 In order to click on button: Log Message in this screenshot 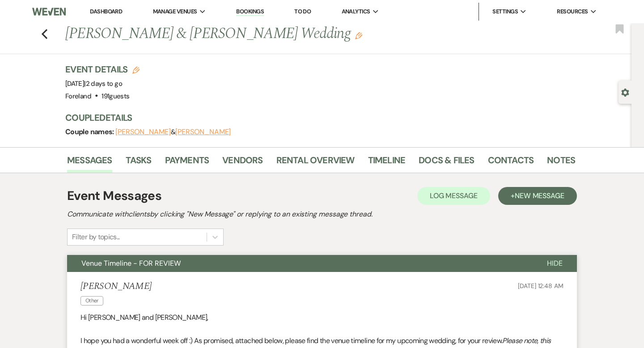, I will do `click(453, 196)`.